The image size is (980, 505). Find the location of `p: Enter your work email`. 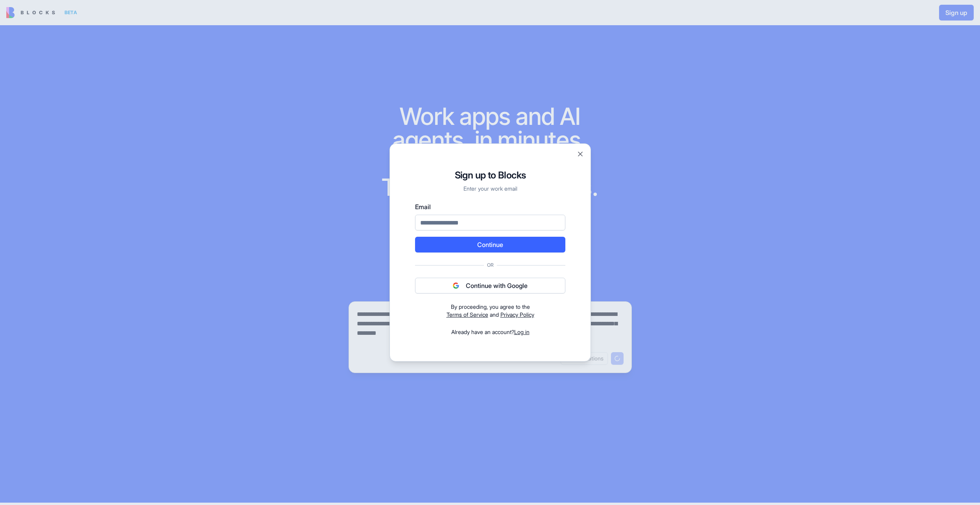

p: Enter your work email is located at coordinates (490, 189).